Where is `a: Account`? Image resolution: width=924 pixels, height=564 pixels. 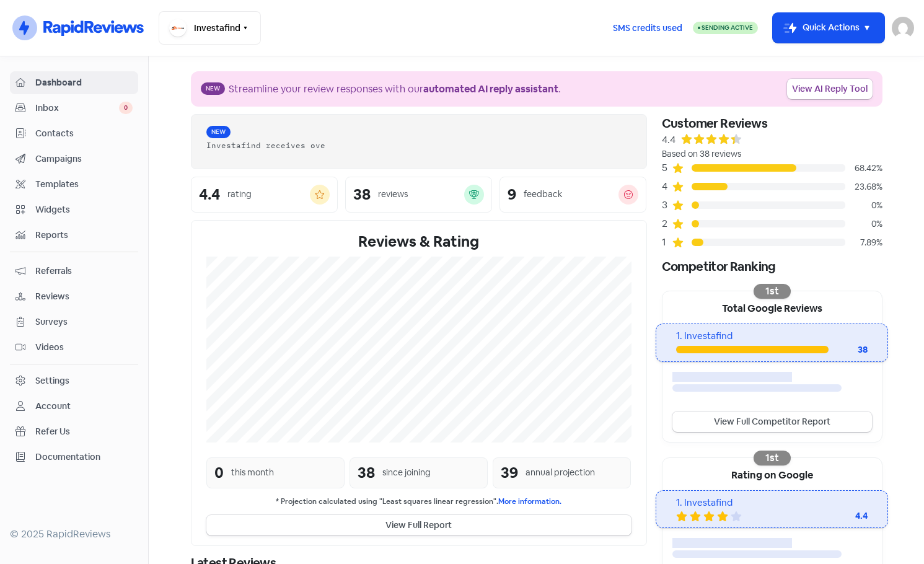 a: Account is located at coordinates (73, 406).